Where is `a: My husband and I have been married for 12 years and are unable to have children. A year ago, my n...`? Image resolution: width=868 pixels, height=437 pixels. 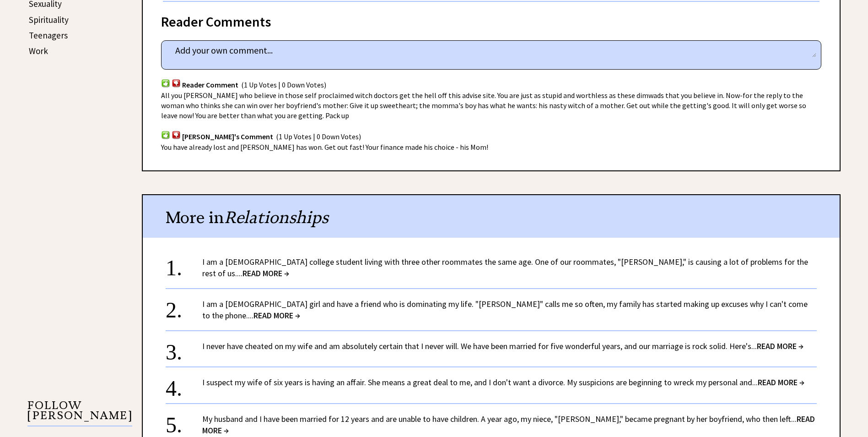 a: My husband and I have been married for 12 years and are unable to have children. A year ago, my n... is located at coordinates (509, 424).